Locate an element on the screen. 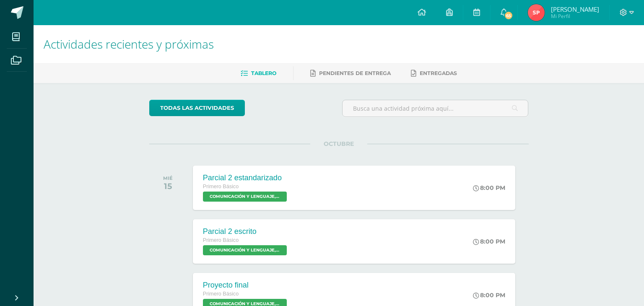  img: f57e5333a3f8ab3a02cb653ec4c0809f.png is located at coordinates (536, 12).